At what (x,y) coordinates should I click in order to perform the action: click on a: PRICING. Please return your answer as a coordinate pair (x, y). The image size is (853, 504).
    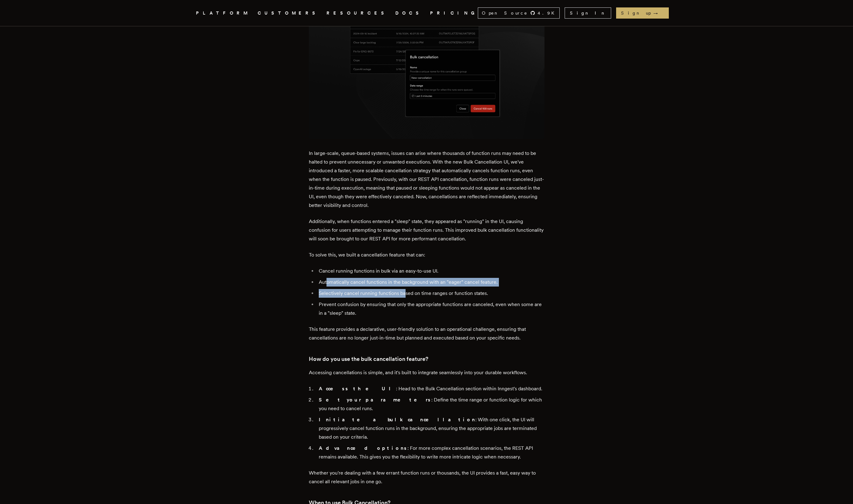
    Looking at the image, I should click on (454, 13).